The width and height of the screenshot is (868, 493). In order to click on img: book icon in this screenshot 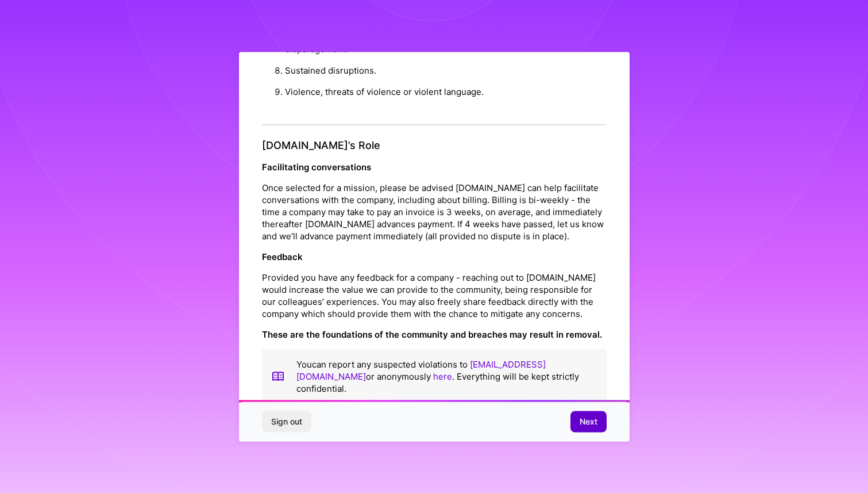, I will do `click(278, 375)`.